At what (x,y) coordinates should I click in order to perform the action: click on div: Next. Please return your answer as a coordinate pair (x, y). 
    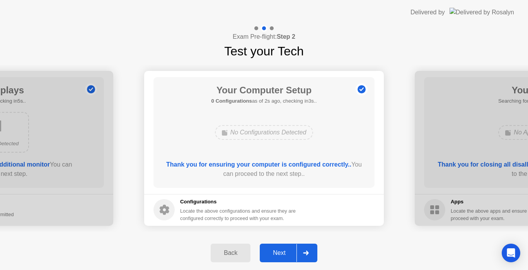
    Looking at the image, I should click on (279, 253).